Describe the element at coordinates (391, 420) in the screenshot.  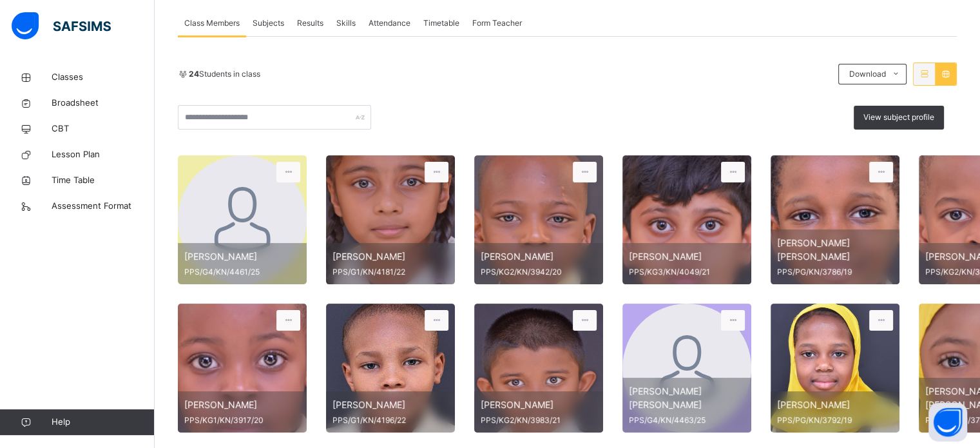
I see `span: PPS/G1/KN/4196/22` at that location.